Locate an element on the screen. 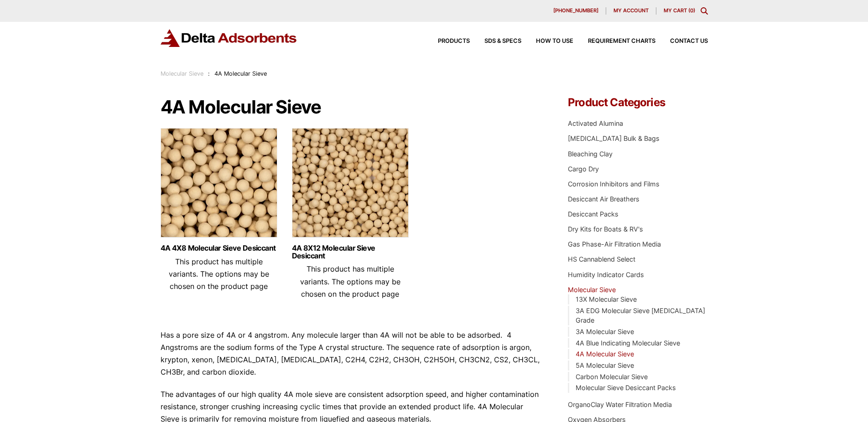 This screenshot has width=868, height=422. a: Desiccant Air Breathers is located at coordinates (603, 199).